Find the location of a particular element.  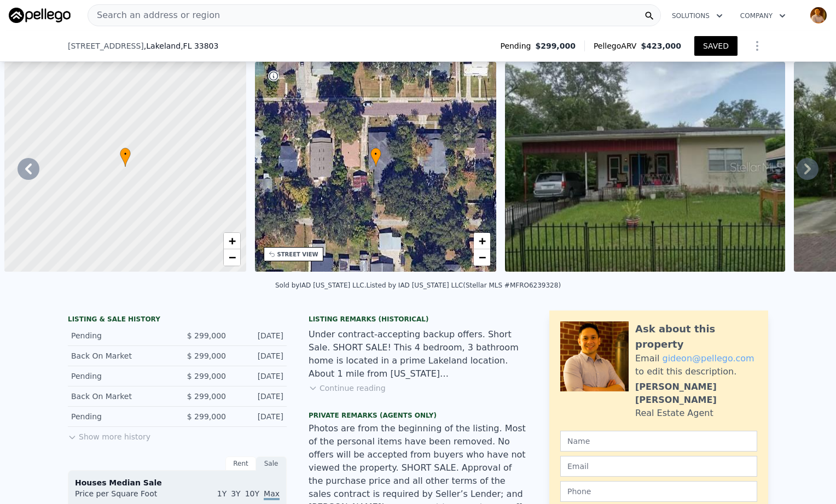

a: gideon@pellego.com is located at coordinates (708, 358).